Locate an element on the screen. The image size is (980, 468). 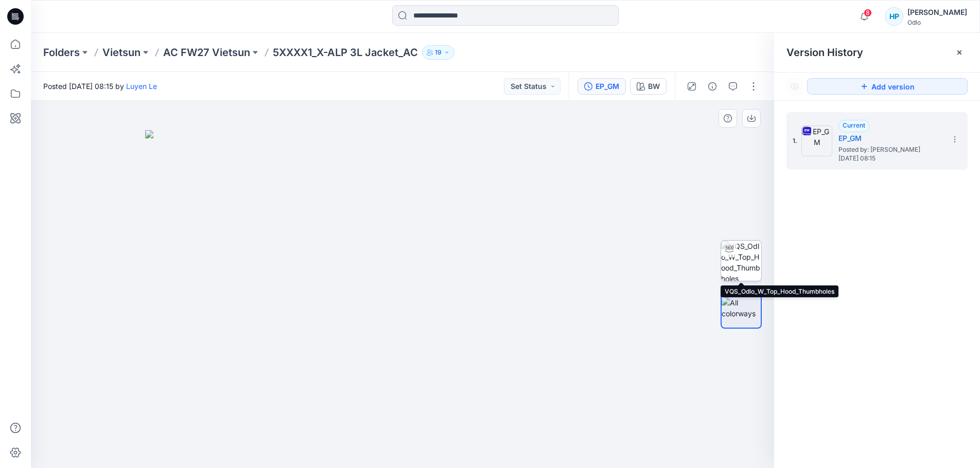
button: Show Hidden Versions is located at coordinates (795, 86).